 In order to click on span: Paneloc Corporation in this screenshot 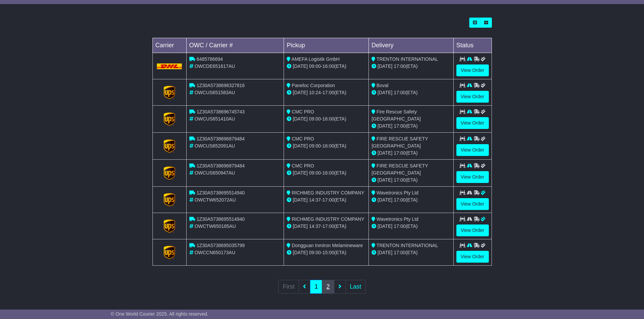, I will do `click(313, 85)`.